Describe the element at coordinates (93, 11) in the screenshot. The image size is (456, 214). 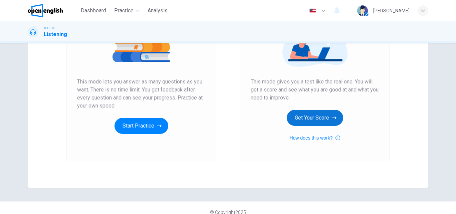
I see `span: Dashboard` at that location.